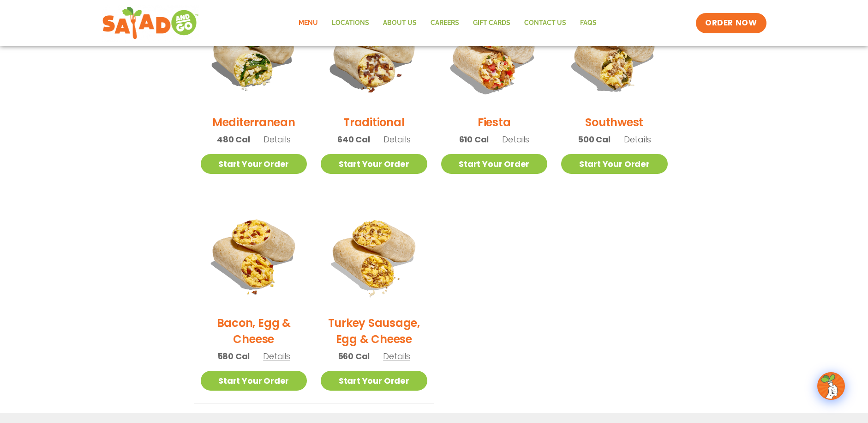 This screenshot has height=423, width=868. What do you see at coordinates (254, 122) in the screenshot?
I see `h2: Mediterranean` at bounding box center [254, 122].